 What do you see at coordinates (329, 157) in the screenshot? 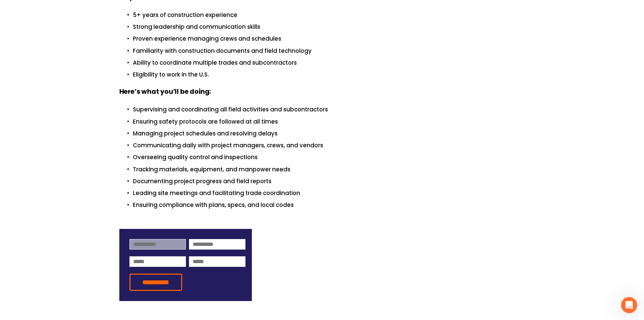
I see `p: Overseeing quality control and inspections` at bounding box center [329, 157].